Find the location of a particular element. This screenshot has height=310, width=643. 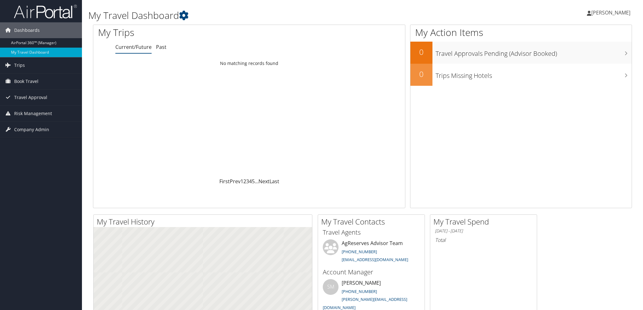

a: Prev is located at coordinates (235, 181).